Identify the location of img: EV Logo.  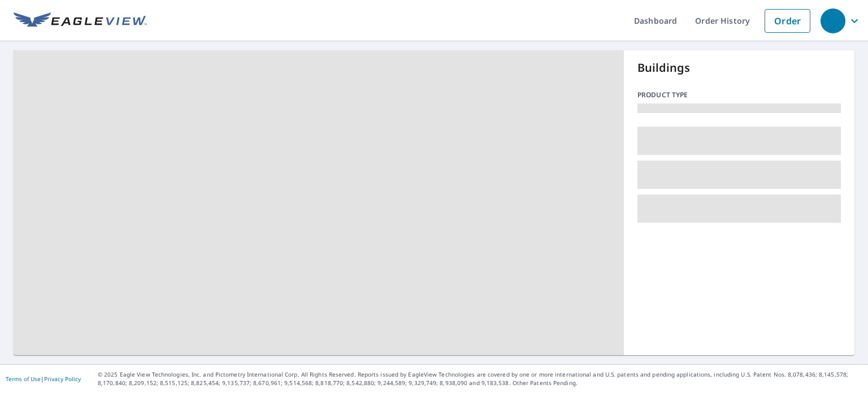
(80, 21).